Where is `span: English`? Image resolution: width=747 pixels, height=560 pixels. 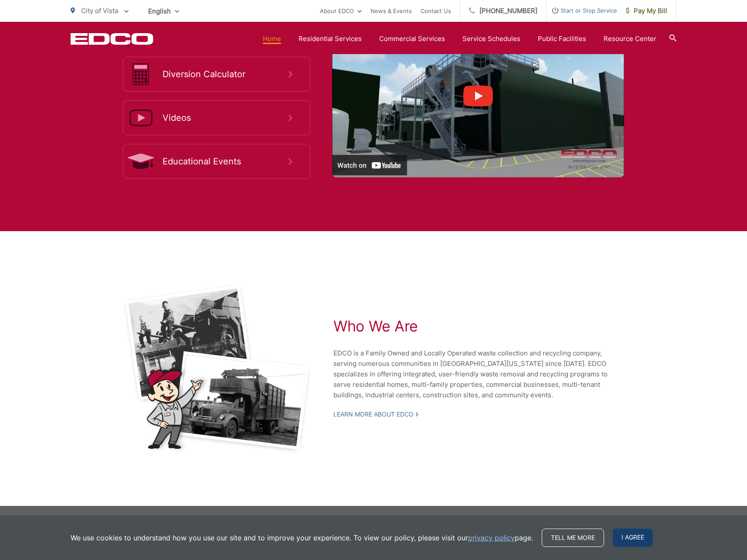
span: English is located at coordinates (163, 11).